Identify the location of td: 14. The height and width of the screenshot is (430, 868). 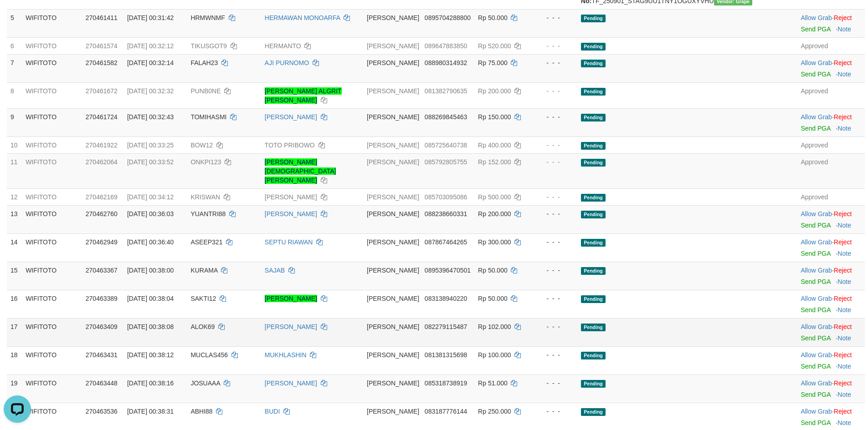
(14, 248).